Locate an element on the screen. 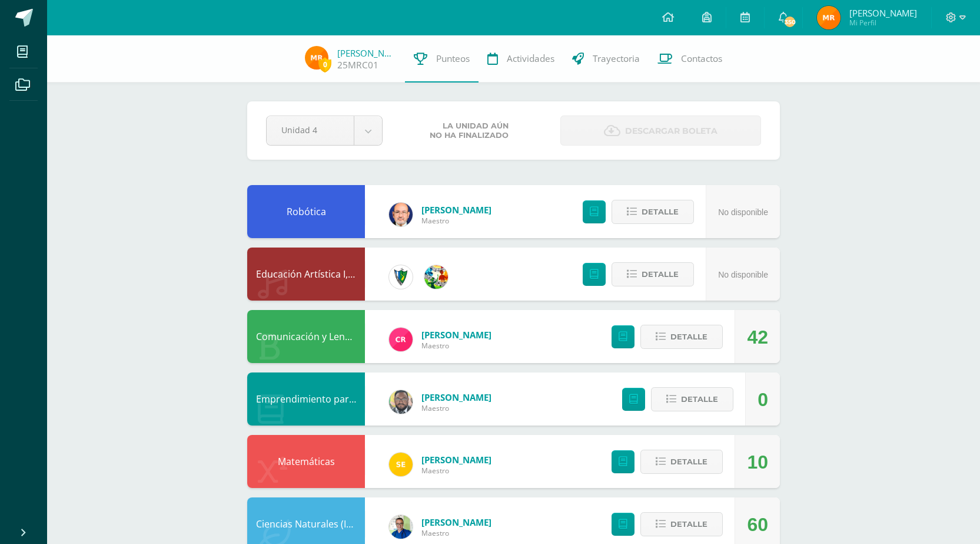  span: Descargar boleta is located at coordinates (671, 131).